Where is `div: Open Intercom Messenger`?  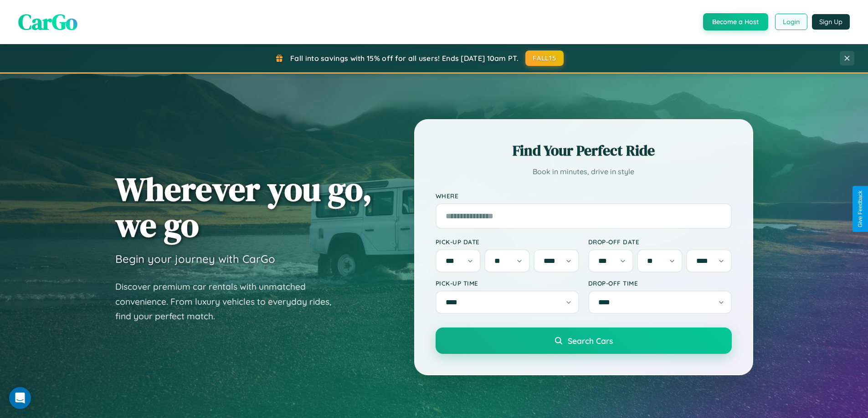 div: Open Intercom Messenger is located at coordinates (20, 398).